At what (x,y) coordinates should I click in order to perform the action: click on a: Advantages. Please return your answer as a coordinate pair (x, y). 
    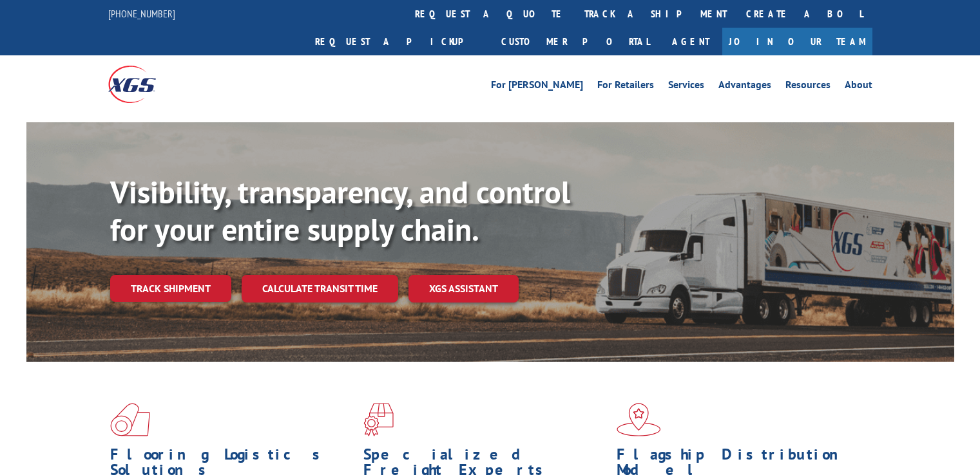
    Looking at the image, I should click on (745, 87).